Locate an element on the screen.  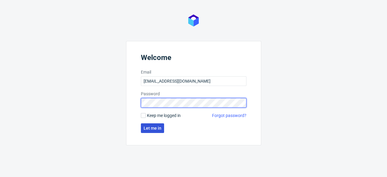
input: you@youremail.com is located at coordinates (194, 81).